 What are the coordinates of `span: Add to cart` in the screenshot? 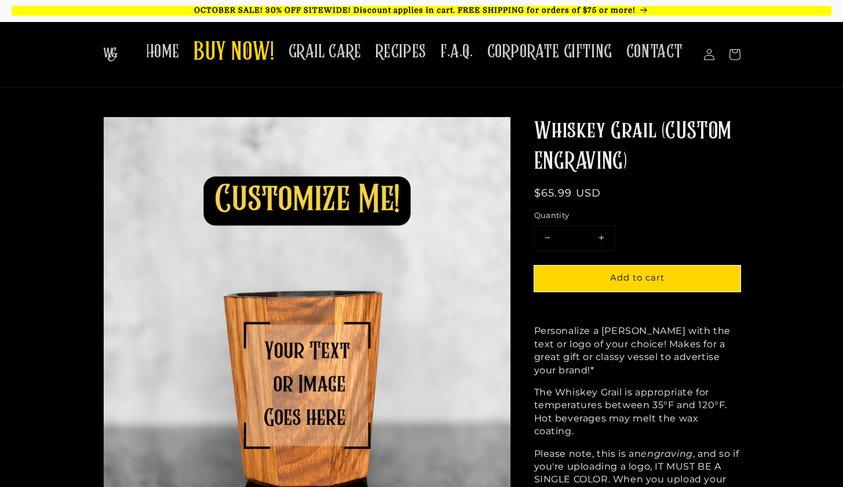 It's located at (638, 277).